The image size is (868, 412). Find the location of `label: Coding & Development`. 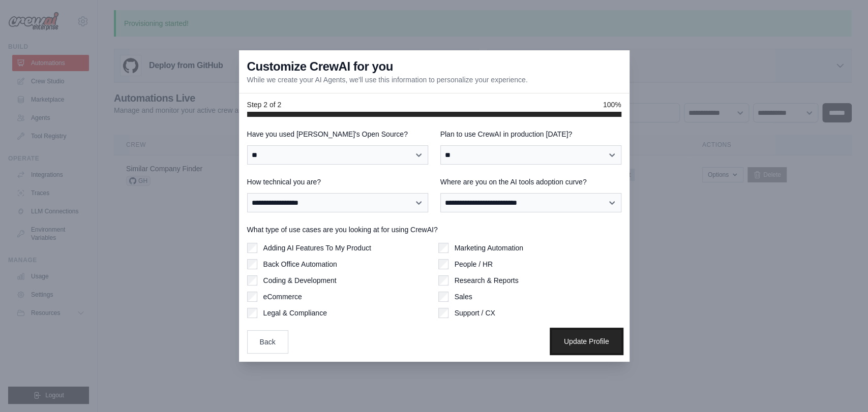

label: Coding & Development is located at coordinates (300, 281).